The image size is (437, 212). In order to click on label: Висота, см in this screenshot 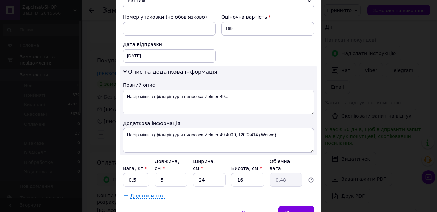, I will do `click(246, 168)`.